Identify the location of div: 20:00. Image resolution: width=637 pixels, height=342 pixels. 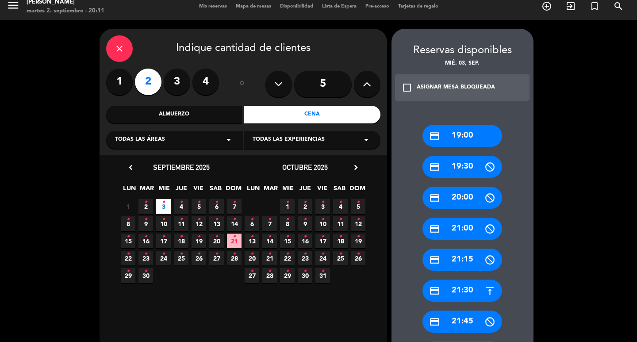
(462, 198).